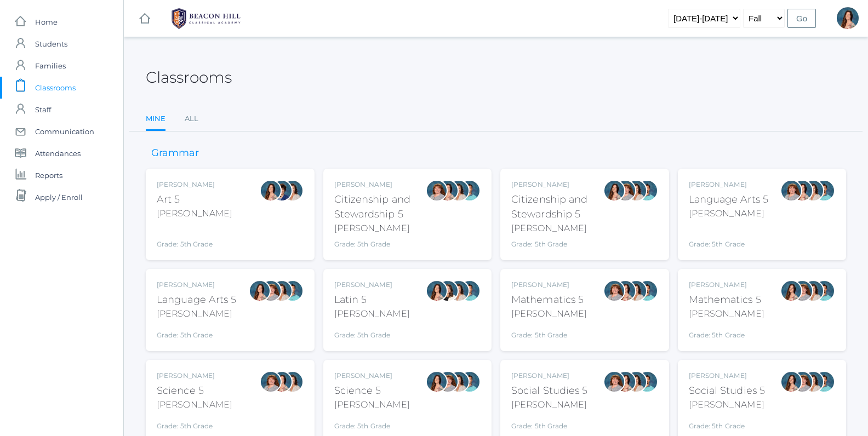 The image size is (868, 436). What do you see at coordinates (43, 110) in the screenshot?
I see `span: Staff` at bounding box center [43, 110].